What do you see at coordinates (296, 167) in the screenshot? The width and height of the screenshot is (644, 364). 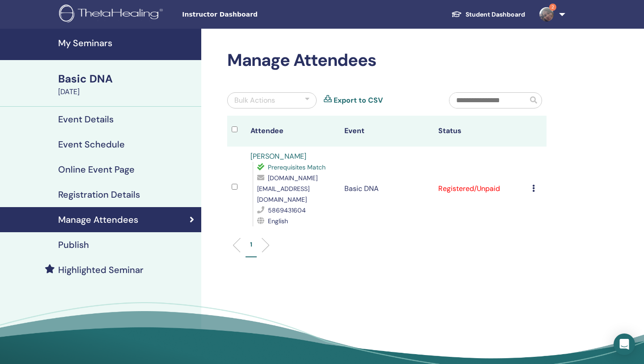 I see `span: Prerequisites Match` at bounding box center [296, 167].